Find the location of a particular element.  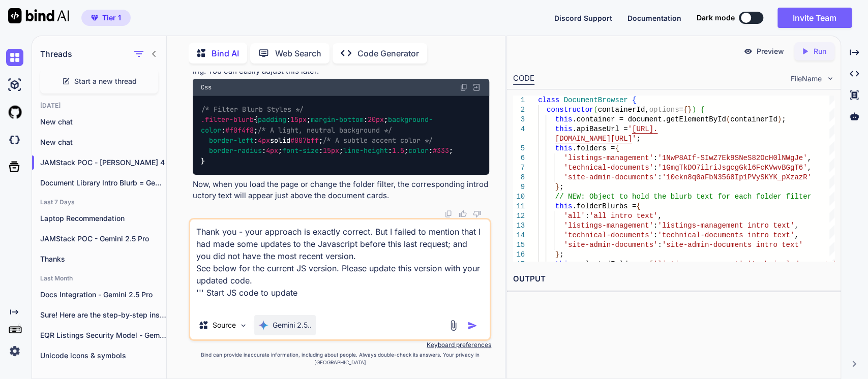

span: border-radius is located at coordinates (235, 151).